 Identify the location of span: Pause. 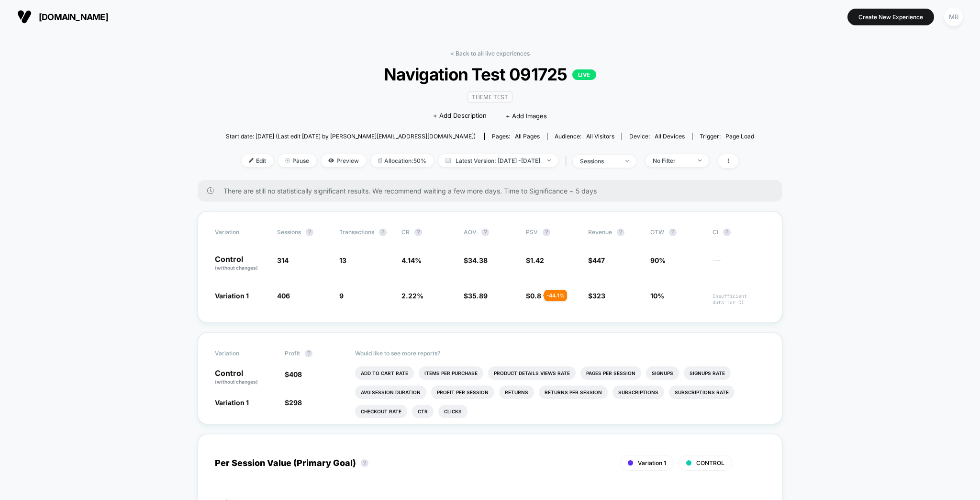
(297, 160).